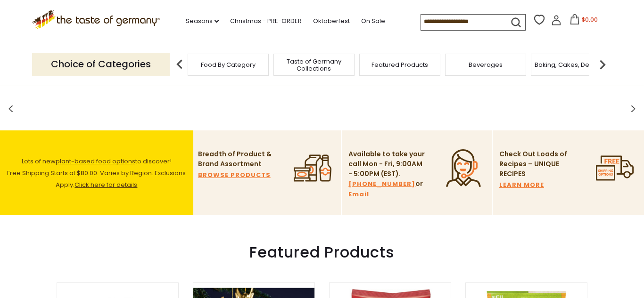  I want to click on a: Christmas - PRE-ORDER, so click(266, 21).